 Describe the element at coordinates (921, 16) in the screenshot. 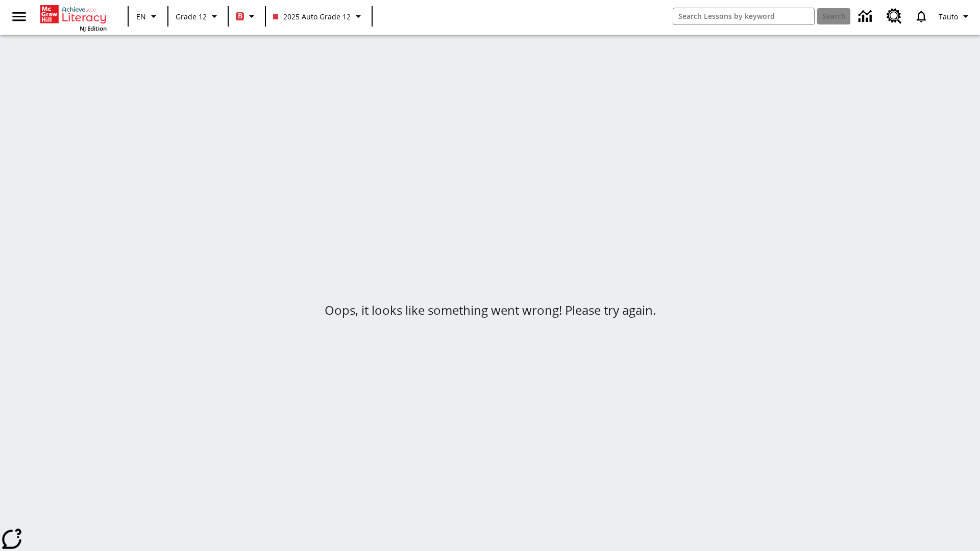

I see `a: Notifications` at that location.